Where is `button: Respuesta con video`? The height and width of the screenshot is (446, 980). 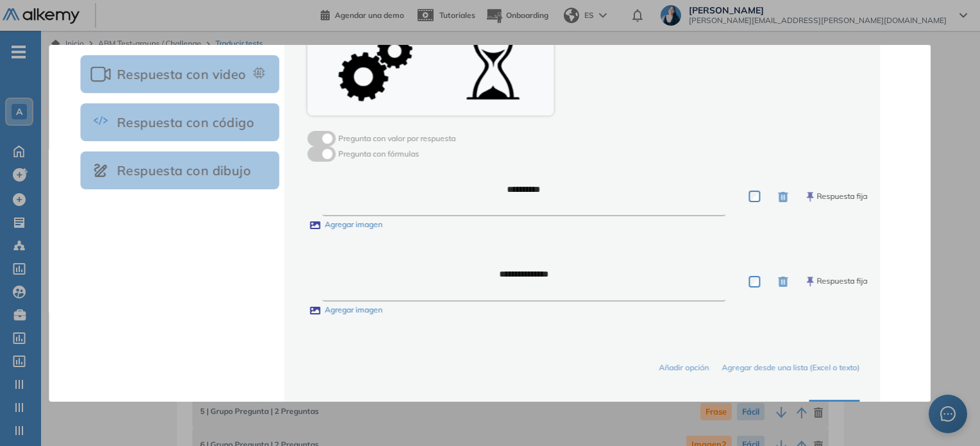 button: Respuesta con video is located at coordinates (180, 74).